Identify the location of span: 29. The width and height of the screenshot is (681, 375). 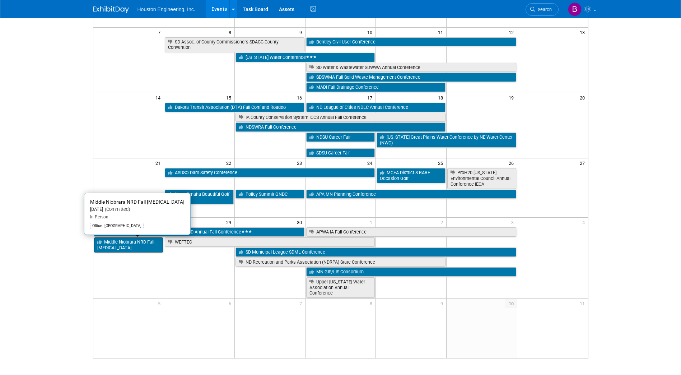
(230, 222).